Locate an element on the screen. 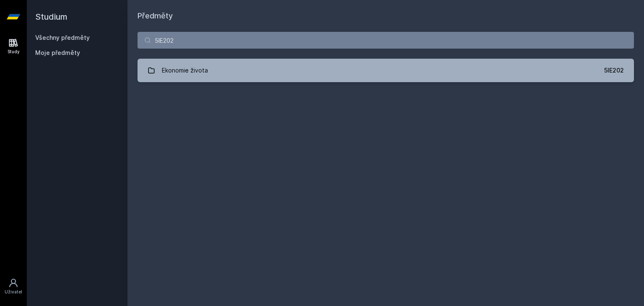 This screenshot has height=306, width=644. a: Uživatel is located at coordinates (14, 286).